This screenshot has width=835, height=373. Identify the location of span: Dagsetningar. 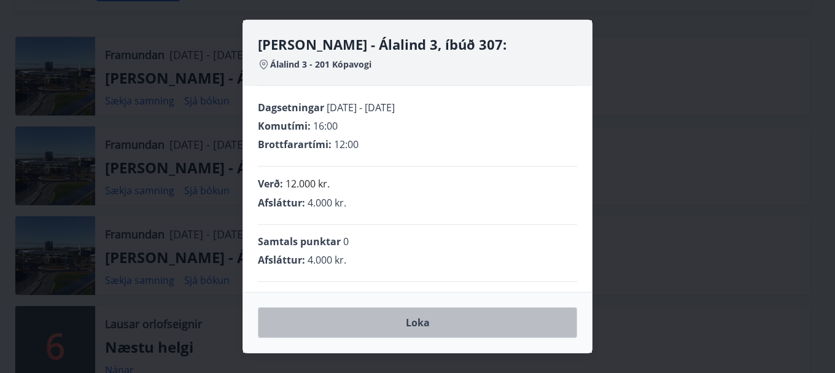
(291, 107).